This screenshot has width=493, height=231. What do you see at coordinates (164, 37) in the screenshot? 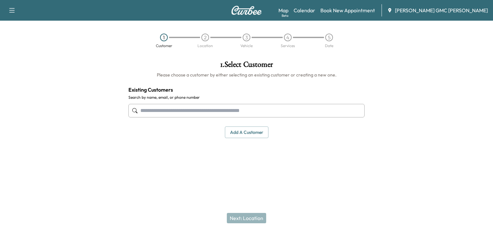
I see `div: 1` at bounding box center [164, 37].